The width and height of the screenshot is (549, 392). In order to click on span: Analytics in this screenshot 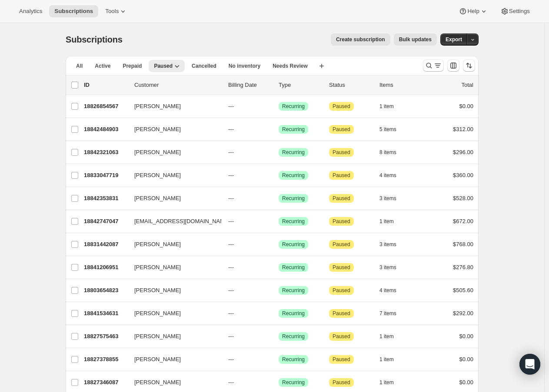, I will do `click(31, 11)`.